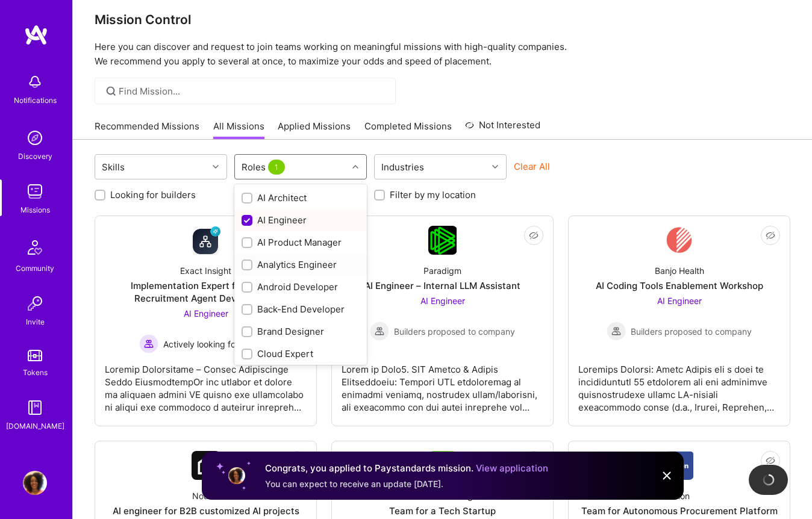  What do you see at coordinates (403, 167) in the screenshot?
I see `div: Industries` at bounding box center [403, 167].